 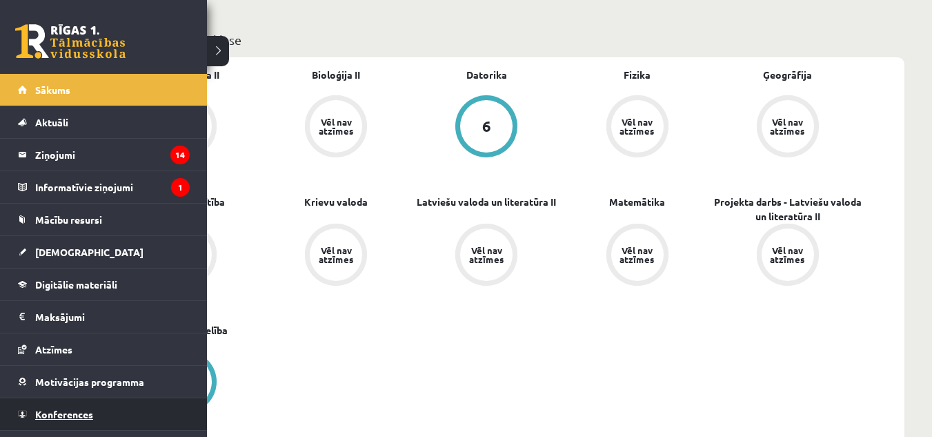 What do you see at coordinates (76, 284) in the screenshot?
I see `span: Digitālie materiāli` at bounding box center [76, 284].